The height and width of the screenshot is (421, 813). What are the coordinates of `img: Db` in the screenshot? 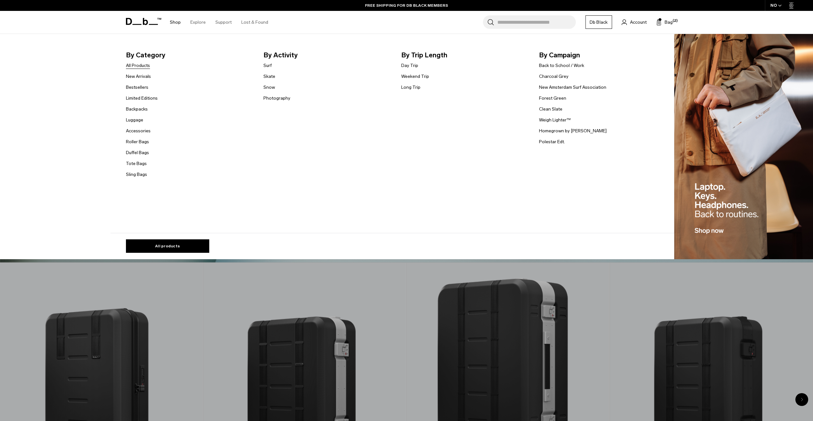 It's located at (743, 147).